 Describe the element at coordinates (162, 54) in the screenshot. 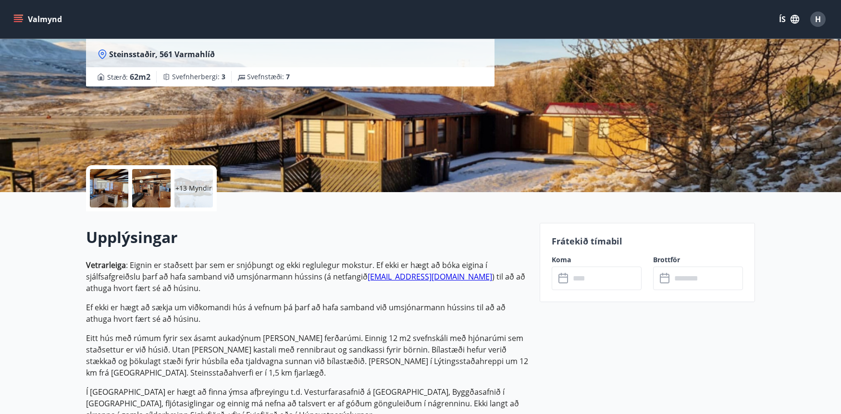

I see `span: Steinsstaðir, 561 Varmahlíð` at that location.